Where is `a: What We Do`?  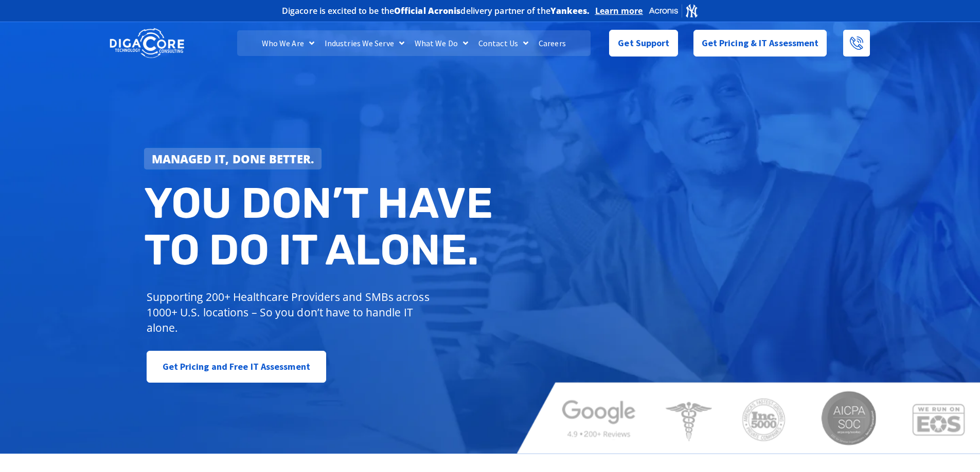
a: What We Do is located at coordinates (441, 43).